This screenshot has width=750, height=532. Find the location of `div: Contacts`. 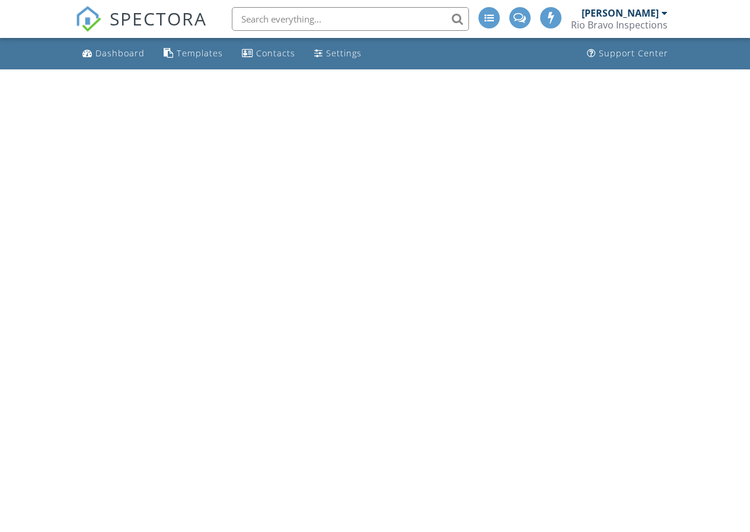

div: Contacts is located at coordinates (276, 53).